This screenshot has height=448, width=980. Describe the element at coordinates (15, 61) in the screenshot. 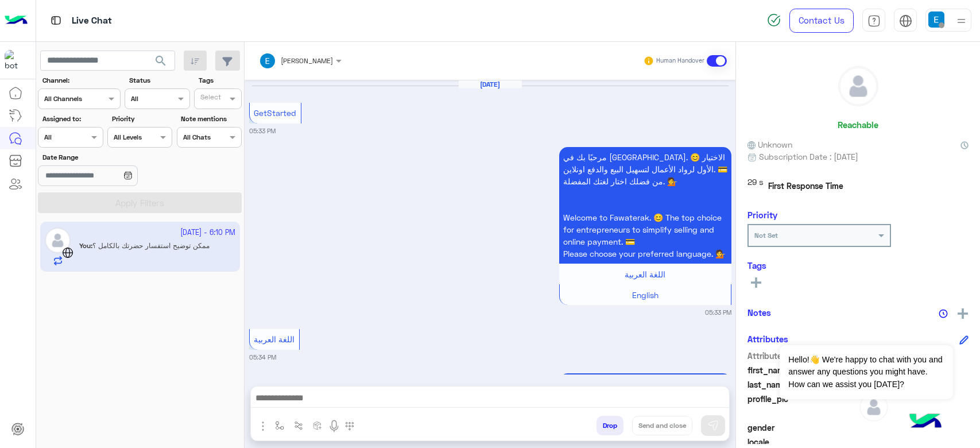

I see `img: 171468393613305` at that location.